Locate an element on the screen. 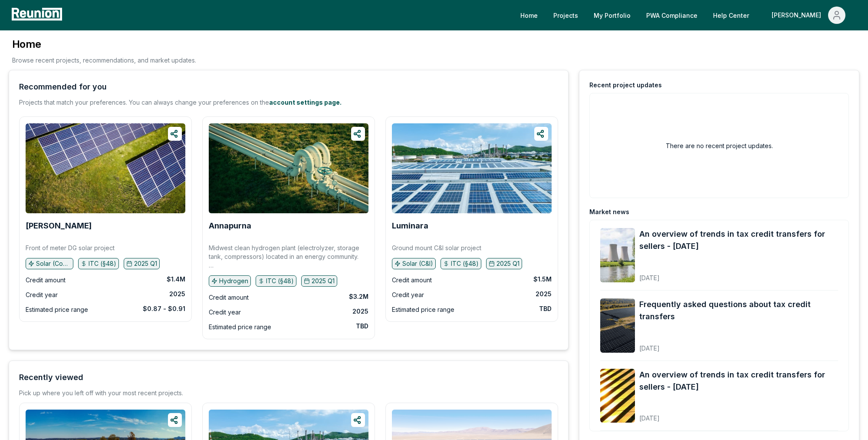 The width and height of the screenshot is (868, 440). p: Browse recent projects, recommendations, and market updates. is located at coordinates (104, 60).